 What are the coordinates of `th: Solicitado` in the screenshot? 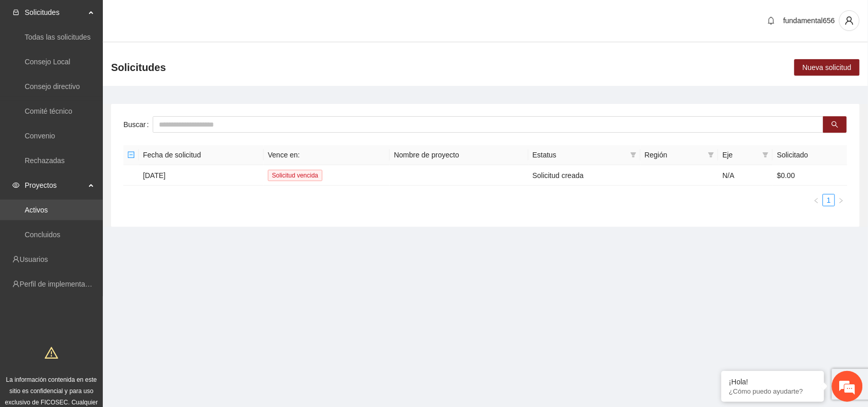 It's located at (810, 155).